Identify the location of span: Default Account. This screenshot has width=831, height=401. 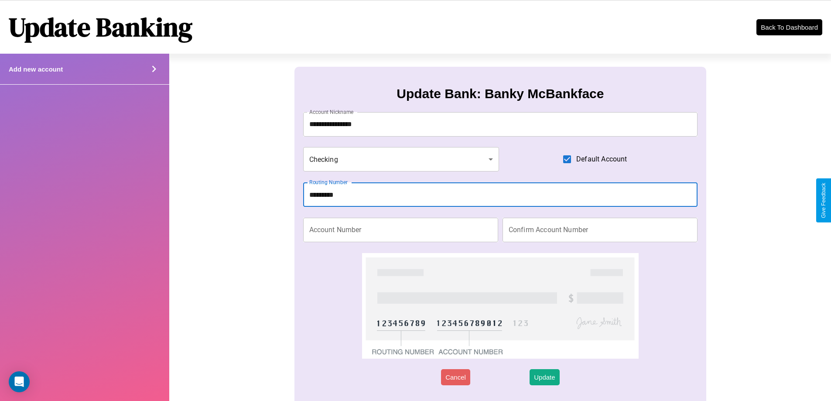
(601, 159).